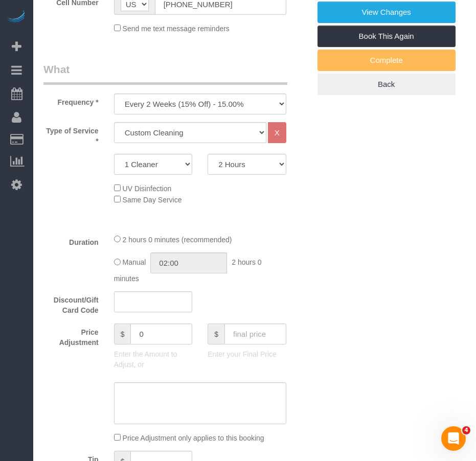 This screenshot has height=461, width=476. I want to click on span: UV Disinfection, so click(147, 188).